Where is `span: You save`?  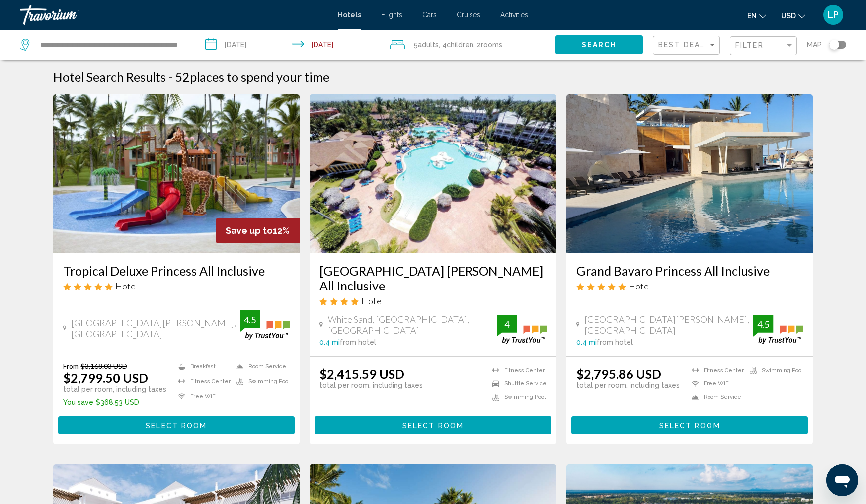
span: You save is located at coordinates (78, 403).